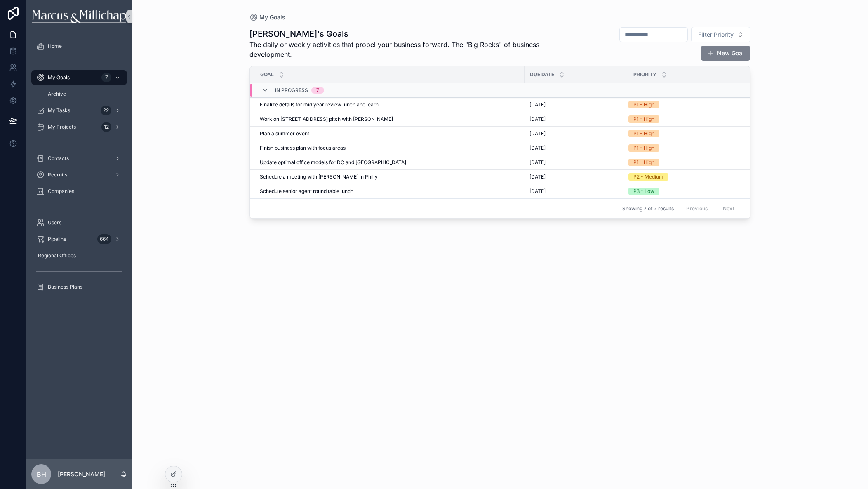 This screenshot has width=868, height=489. I want to click on div: P2 - Medium, so click(648, 177).